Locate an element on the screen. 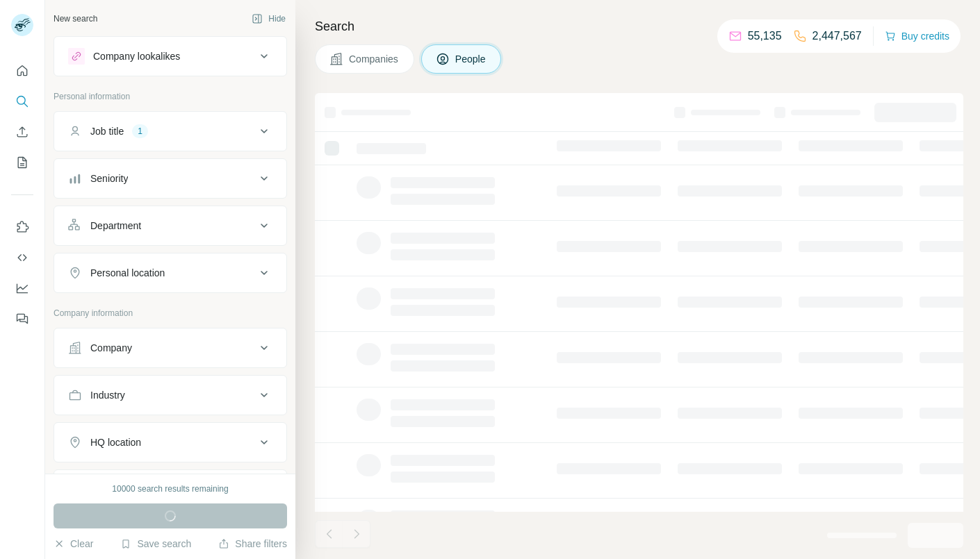 This screenshot has width=980, height=559. div: Industry is located at coordinates (108, 395).